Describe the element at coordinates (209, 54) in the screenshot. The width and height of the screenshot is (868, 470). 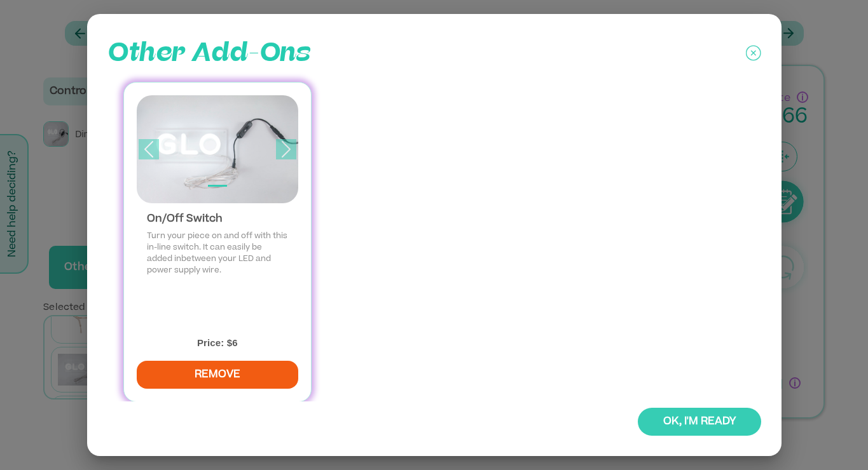
I see `p: Other Add-Ons` at that location.